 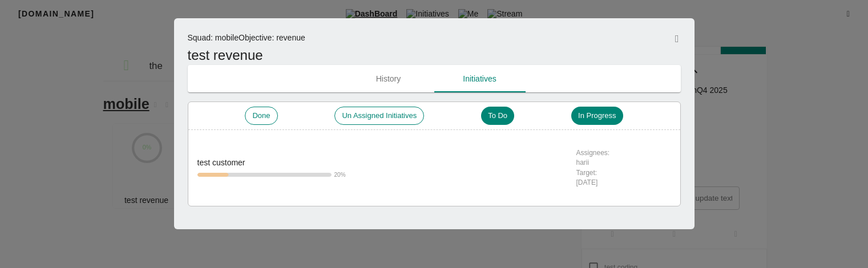 What do you see at coordinates (261, 116) in the screenshot?
I see `span: Done` at bounding box center [261, 116].